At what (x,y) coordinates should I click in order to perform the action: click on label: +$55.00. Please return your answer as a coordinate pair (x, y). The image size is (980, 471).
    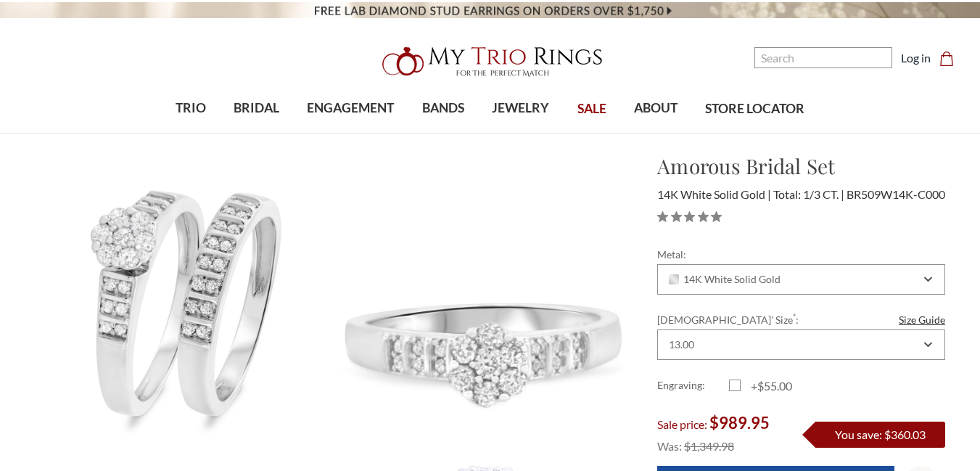
    Looking at the image, I should click on (765, 386).